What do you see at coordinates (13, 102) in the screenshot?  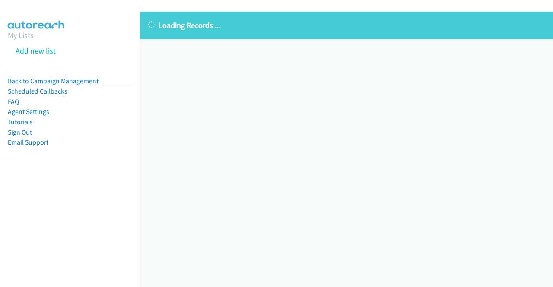 I see `a: FAQ` at bounding box center [13, 102].